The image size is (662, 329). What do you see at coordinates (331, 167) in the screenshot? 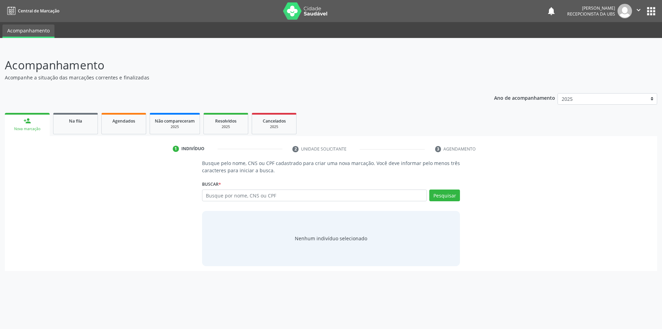
I see `p: Busque pelo nome, CNS ou CPF cadastrado para criar uma nova marcação. Você deve informar pelo men...` at bounding box center [331, 167].